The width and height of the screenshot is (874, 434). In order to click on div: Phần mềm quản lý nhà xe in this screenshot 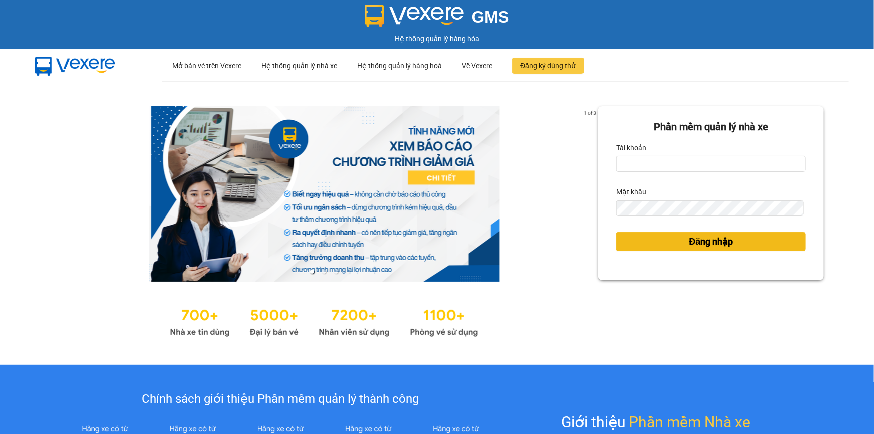, I will do `click(711, 127)`.